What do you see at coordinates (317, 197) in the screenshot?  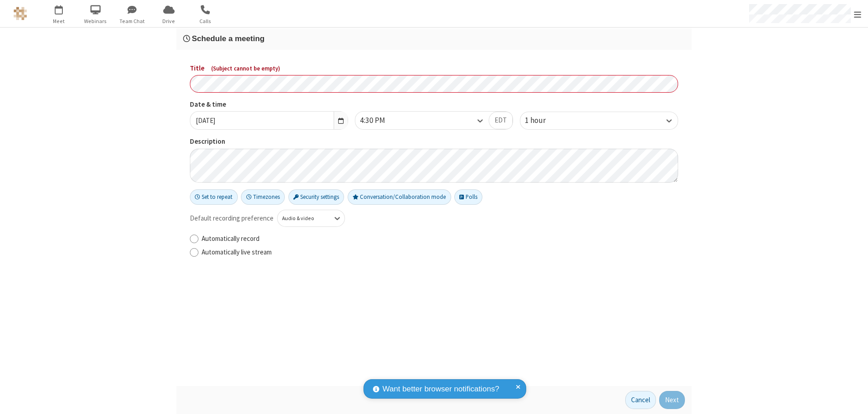 I see `button: Security settings` at bounding box center [317, 197].